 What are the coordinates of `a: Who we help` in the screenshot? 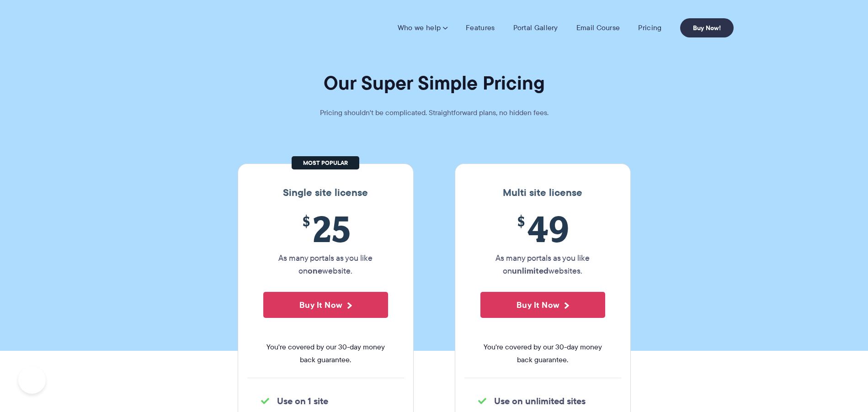 It's located at (423, 28).